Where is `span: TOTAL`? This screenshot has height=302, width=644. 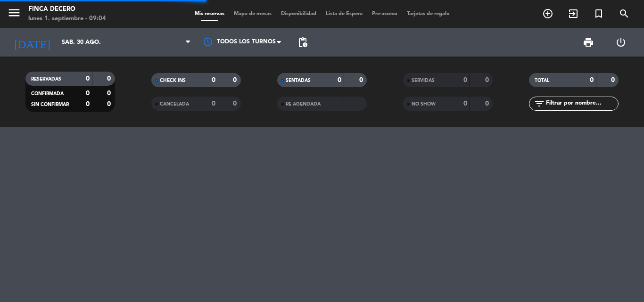 span: TOTAL is located at coordinates (542, 81).